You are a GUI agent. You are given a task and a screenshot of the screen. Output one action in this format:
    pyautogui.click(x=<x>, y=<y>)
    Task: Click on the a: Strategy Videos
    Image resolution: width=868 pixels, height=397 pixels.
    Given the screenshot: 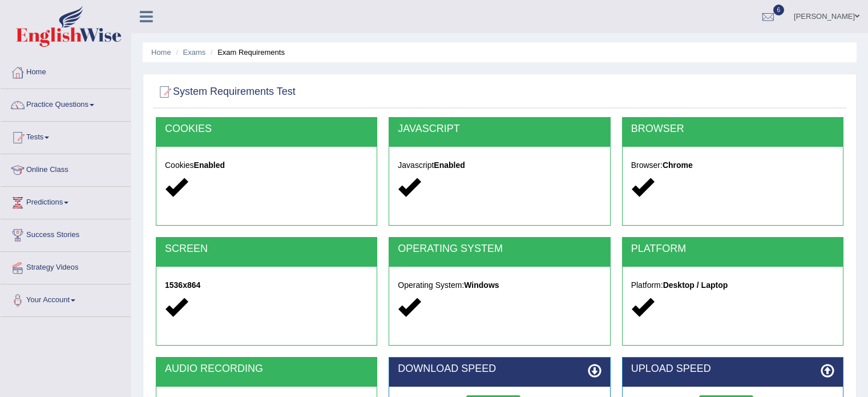 What is the action you would take?
    pyautogui.click(x=66, y=266)
    